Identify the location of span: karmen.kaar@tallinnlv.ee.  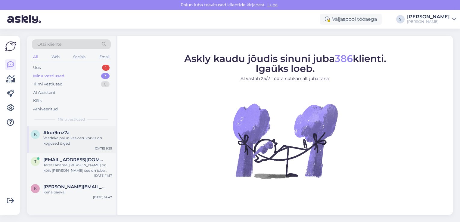
(75, 187).